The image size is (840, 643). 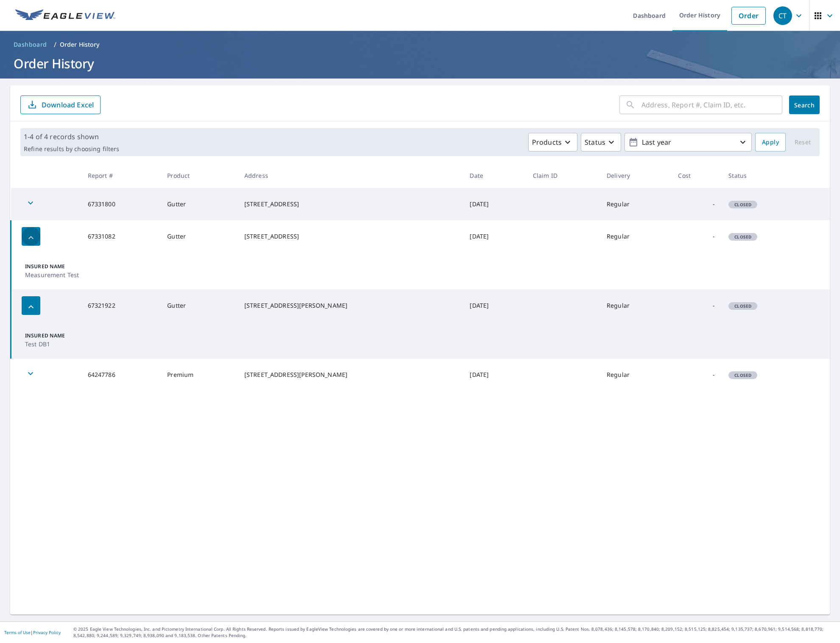 I want to click on th: Product, so click(x=199, y=175).